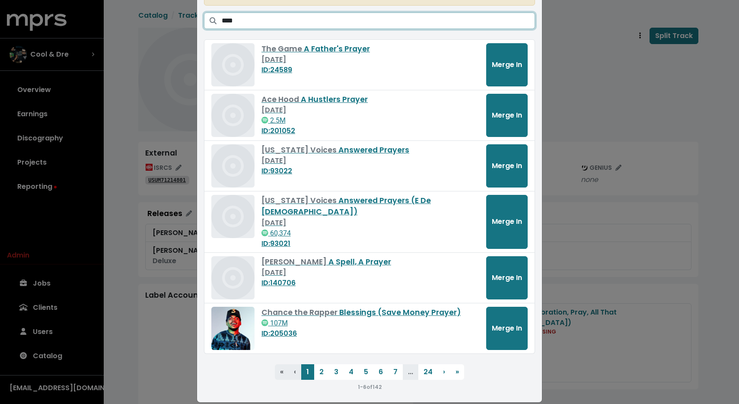 Image resolution: width=739 pixels, height=404 pixels. I want to click on button: 7, so click(395, 372).